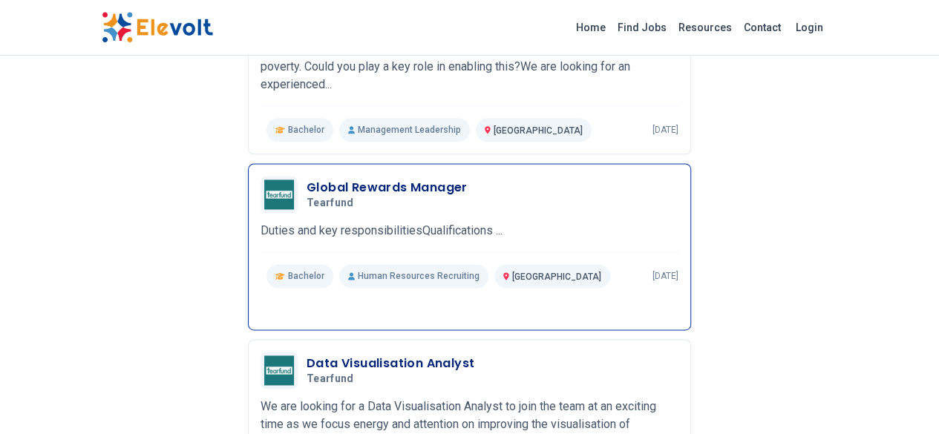  What do you see at coordinates (809, 27) in the screenshot?
I see `a: Login` at bounding box center [809, 27].